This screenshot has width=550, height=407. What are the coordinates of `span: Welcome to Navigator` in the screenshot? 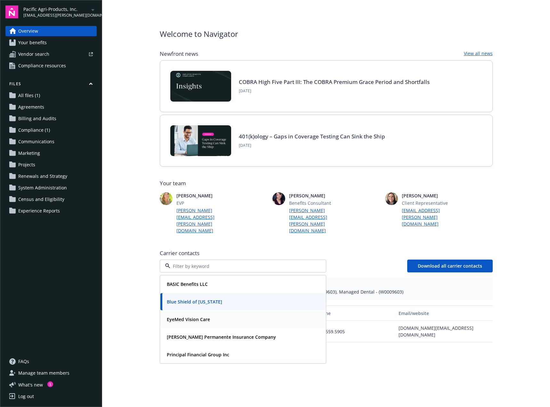 It's located at (199, 34).